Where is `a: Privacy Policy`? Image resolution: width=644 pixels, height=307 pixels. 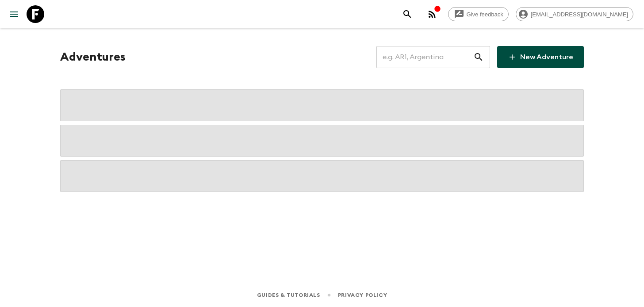
a: Privacy Policy is located at coordinates (362, 295).